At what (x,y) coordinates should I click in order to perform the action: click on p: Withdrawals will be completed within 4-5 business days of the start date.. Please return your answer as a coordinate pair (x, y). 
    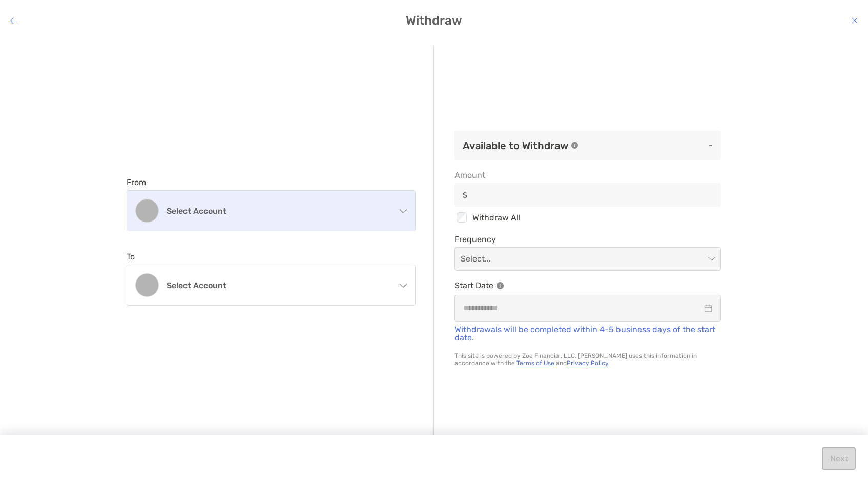
    Looking at the image, I should click on (588, 334).